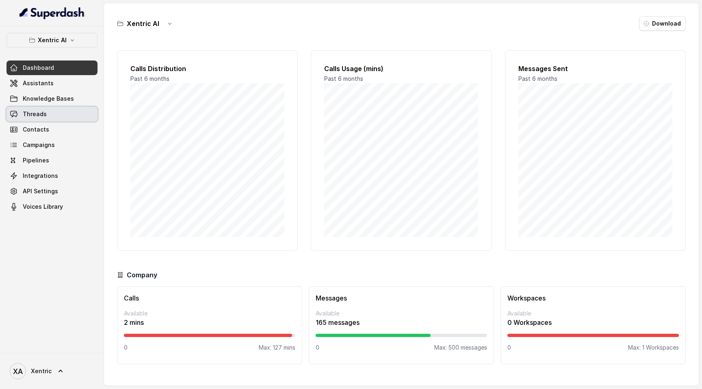 The height and width of the screenshot is (389, 702). Describe the element at coordinates (52, 191) in the screenshot. I see `a: API Settings` at that location.